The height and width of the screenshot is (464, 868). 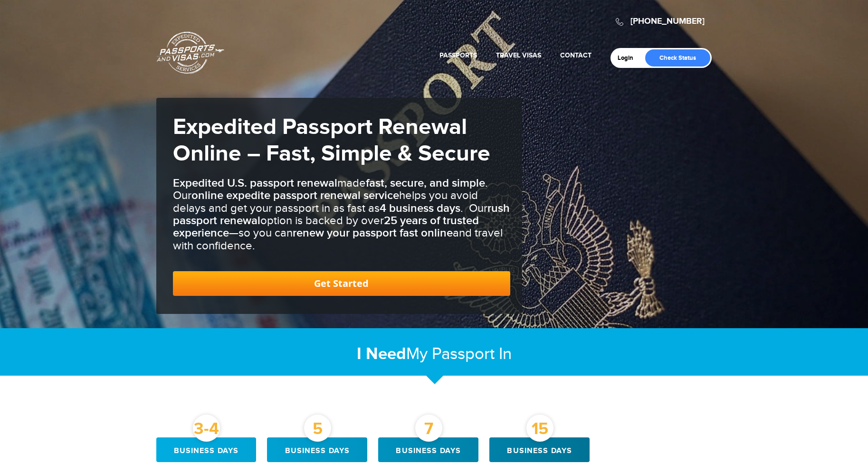 I want to click on a: Check Status, so click(x=677, y=58).